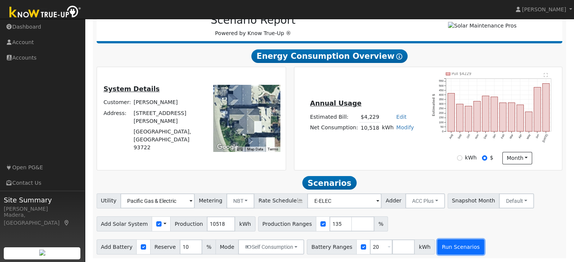 This screenshot has width=574, height=262. What do you see at coordinates (462, 74) in the screenshot?
I see `text: Pull $4229` at bounding box center [462, 74].